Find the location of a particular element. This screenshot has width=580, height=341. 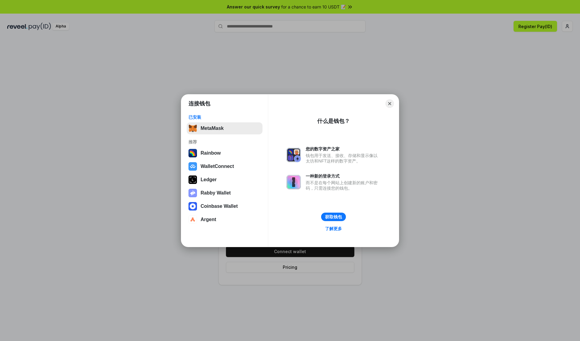

button: Close is located at coordinates (390, 104).